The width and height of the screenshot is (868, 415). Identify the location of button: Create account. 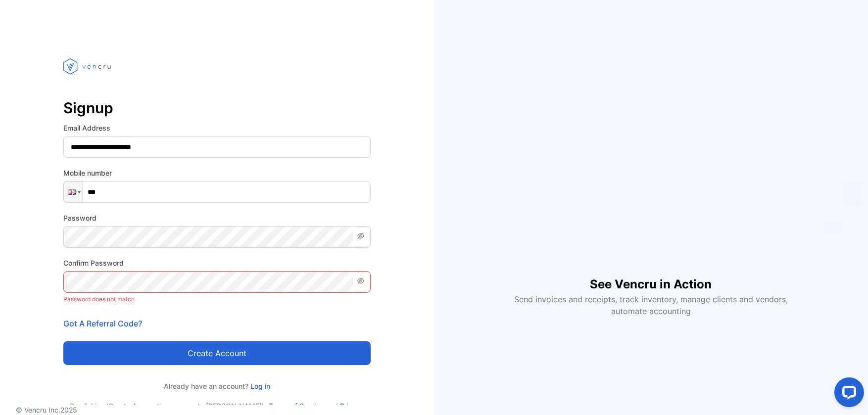
(217, 353).